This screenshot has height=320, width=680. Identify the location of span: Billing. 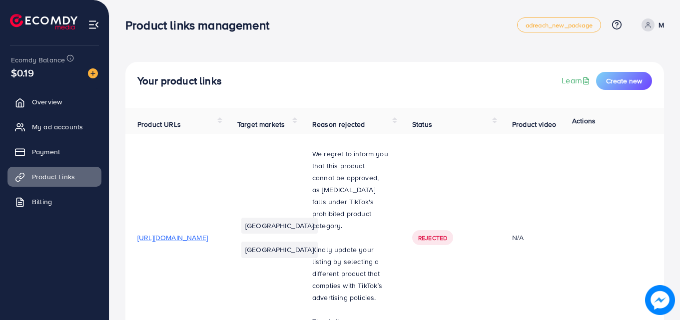
(42, 202).